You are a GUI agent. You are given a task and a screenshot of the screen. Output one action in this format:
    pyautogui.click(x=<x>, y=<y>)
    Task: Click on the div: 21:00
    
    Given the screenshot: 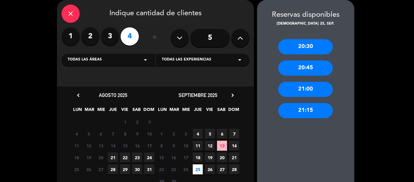 What is the action you would take?
    pyautogui.click(x=306, y=89)
    